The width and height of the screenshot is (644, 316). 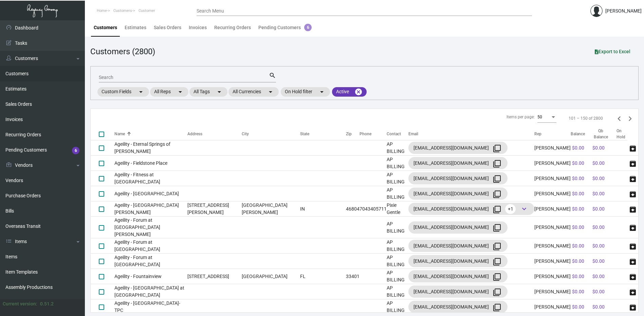 I want to click on mat-chip: On Hold filter, so click(x=305, y=92).